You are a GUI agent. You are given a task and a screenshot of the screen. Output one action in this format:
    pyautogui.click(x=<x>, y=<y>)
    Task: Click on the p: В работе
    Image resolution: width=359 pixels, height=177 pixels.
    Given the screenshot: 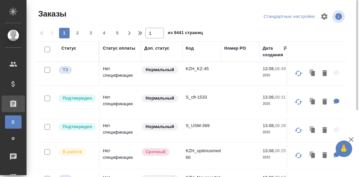 What is the action you would take?
    pyautogui.click(x=72, y=152)
    